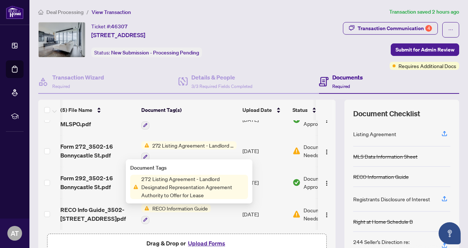 Image resolution: width=468 pixels, height=248 pixels. I want to click on span: Status, so click(300, 110).